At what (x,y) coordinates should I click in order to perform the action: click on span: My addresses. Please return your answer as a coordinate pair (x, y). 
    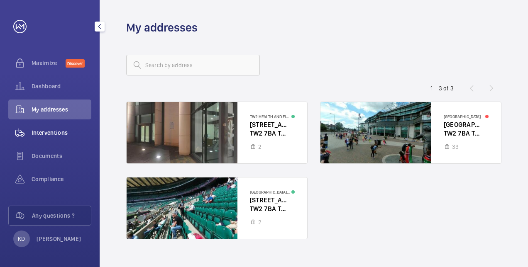
    Looking at the image, I should click on (61, 110).